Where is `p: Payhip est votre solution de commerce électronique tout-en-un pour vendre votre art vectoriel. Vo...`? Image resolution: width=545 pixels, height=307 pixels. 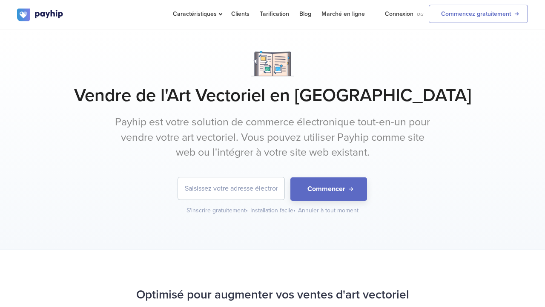 p: Payhip est votre solution de commerce électronique tout-en-un pour vendre votre art vectoriel. Vo... is located at coordinates (273, 137).